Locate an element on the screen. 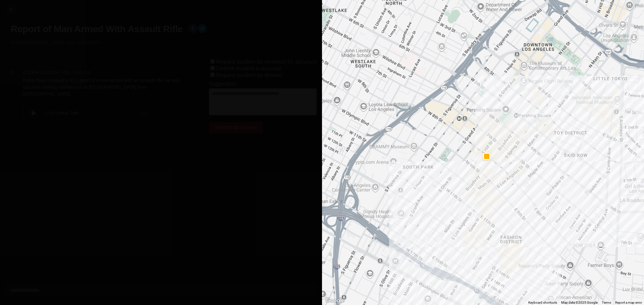  a: Report a map error is located at coordinates (629, 303).